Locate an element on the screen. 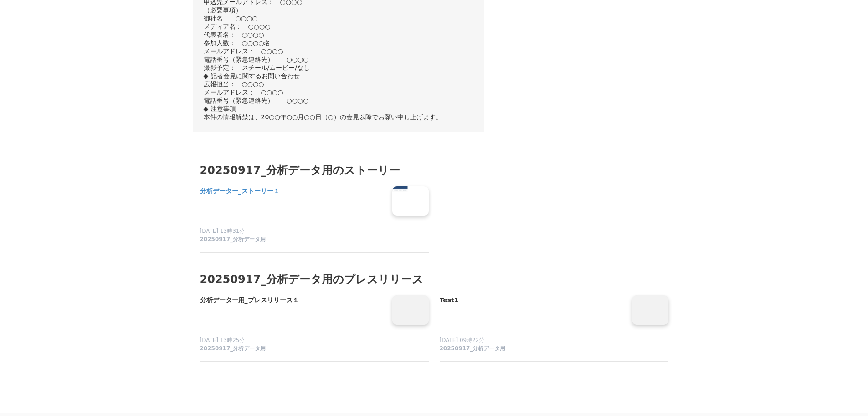 The width and height of the screenshot is (868, 416). span: ◆ 記者会見に関するお問い合わせ is located at coordinates (252, 75).